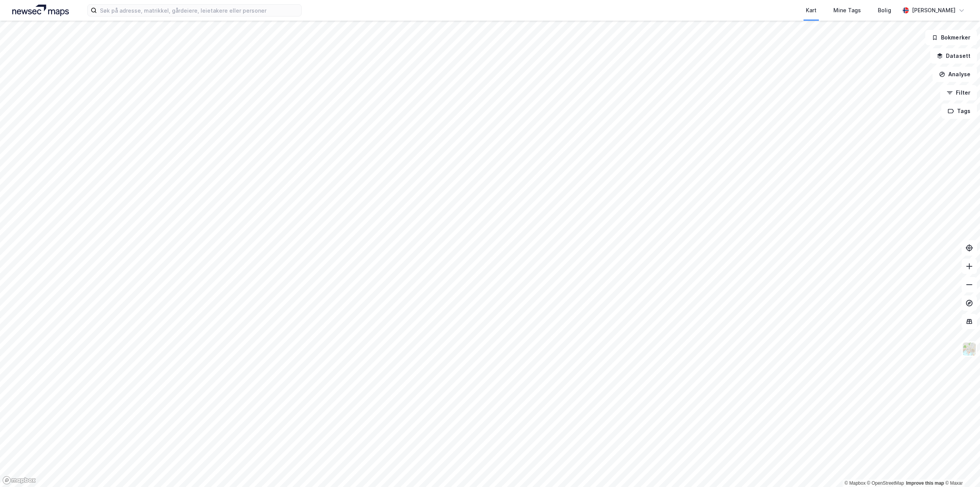  I want to click on button: Bokmerker, so click(951, 38).